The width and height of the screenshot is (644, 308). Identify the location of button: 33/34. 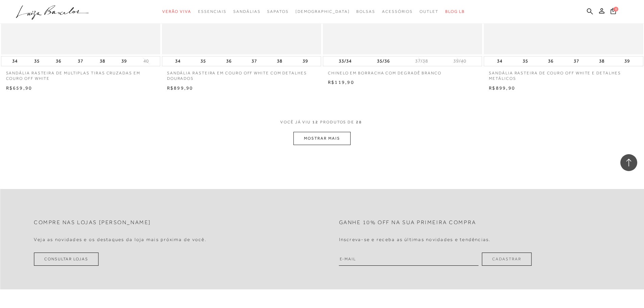
(345, 61).